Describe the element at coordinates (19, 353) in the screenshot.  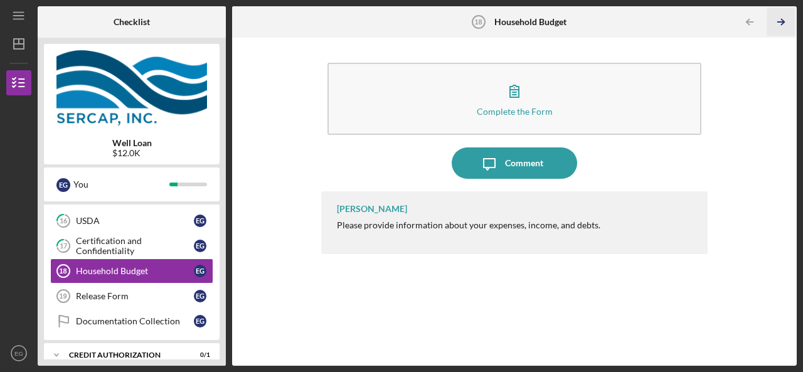
I see `text: EG` at that location.